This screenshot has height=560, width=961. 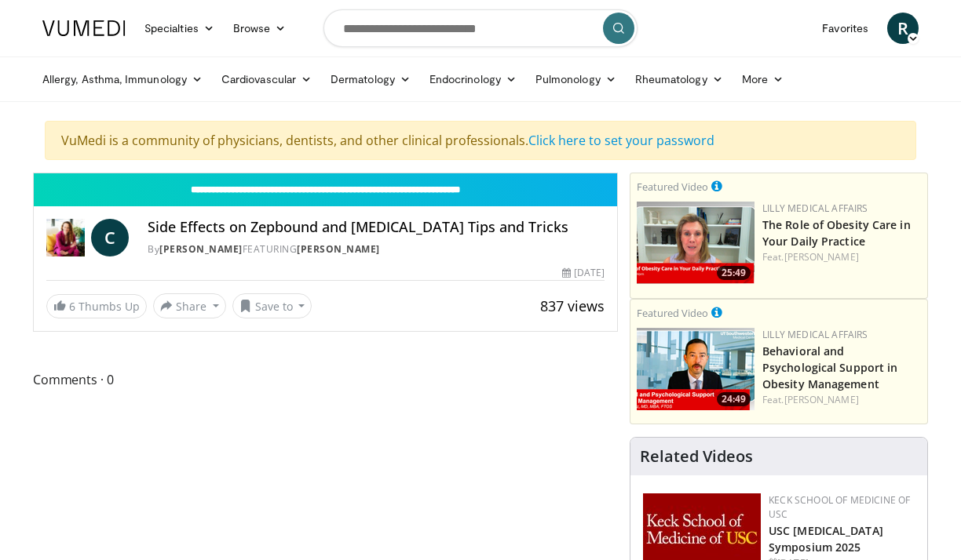 I want to click on span: 6, so click(x=72, y=307).